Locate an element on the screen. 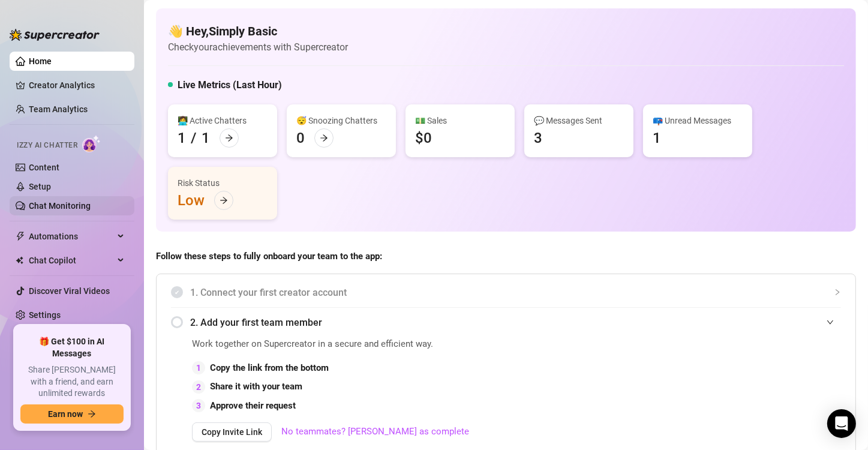  div: Risk Status is located at coordinates (222, 183).